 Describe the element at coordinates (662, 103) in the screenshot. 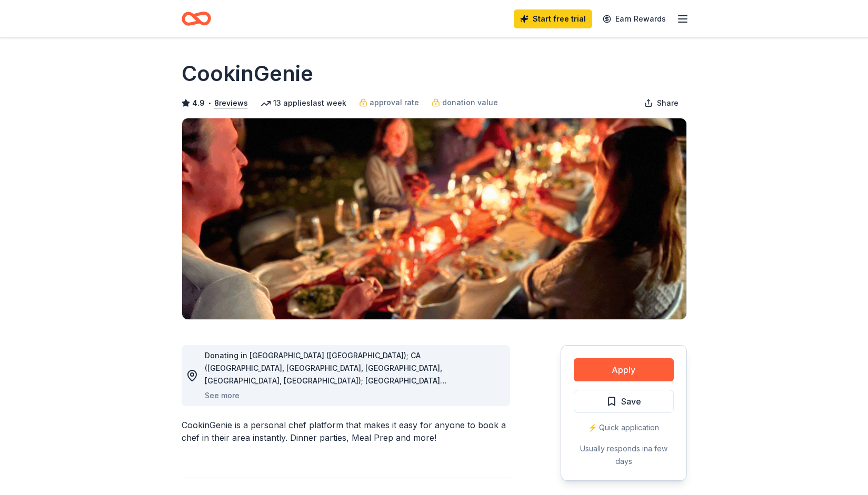

I see `button: Share` at that location.